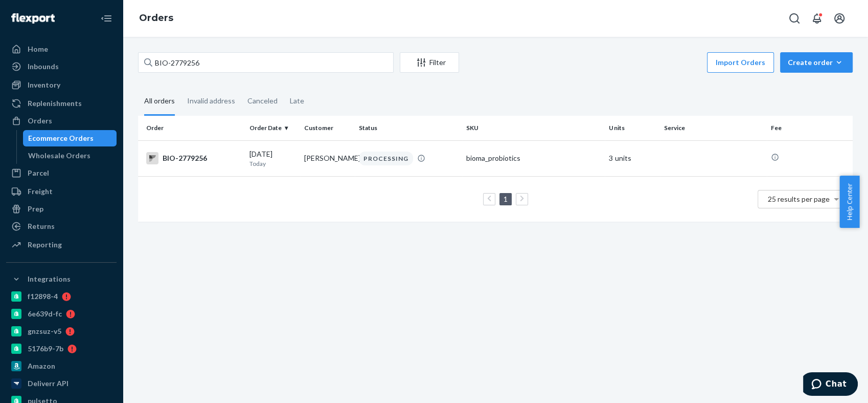 Image resolution: width=868 pixels, height=403 pixels. Describe the element at coordinates (61, 331) in the screenshot. I see `a: gnzsuz-v5` at that location.